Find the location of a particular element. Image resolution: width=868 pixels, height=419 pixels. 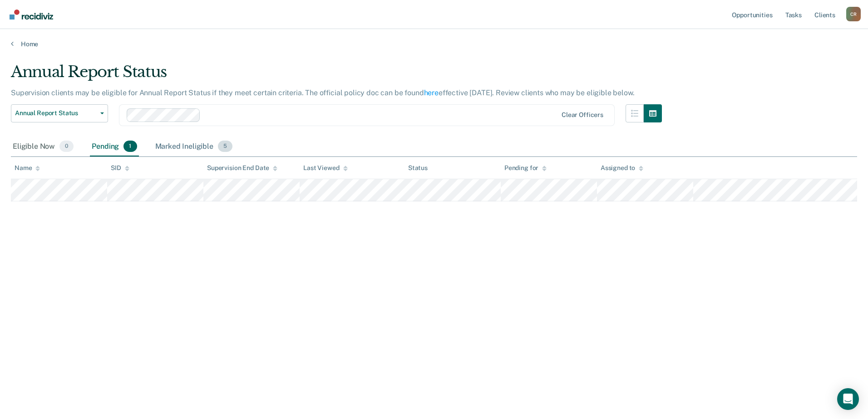

div: Supervision End Date is located at coordinates (242, 168).